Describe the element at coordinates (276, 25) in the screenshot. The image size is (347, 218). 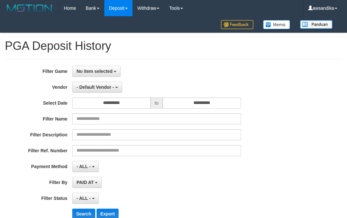
I see `img: Button%20Memo.svg` at that location.